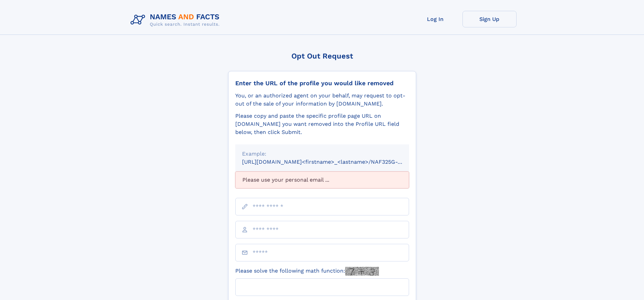  What do you see at coordinates (490, 19) in the screenshot?
I see `a: Sign Up` at bounding box center [490, 19].